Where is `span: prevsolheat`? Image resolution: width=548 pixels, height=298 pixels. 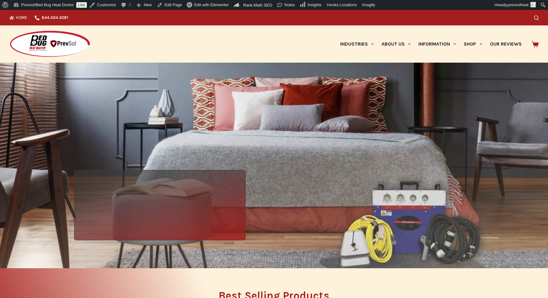
span: prevsolheat is located at coordinates (518, 5).